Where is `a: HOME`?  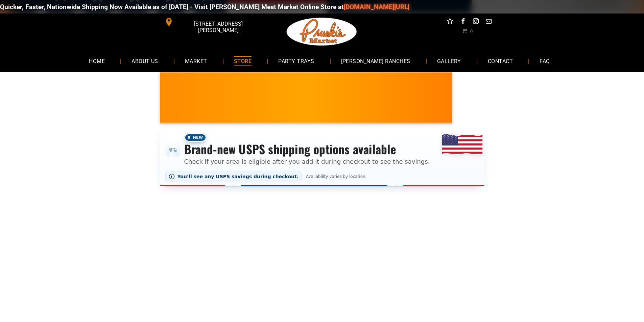
a: HOME is located at coordinates (96, 61).